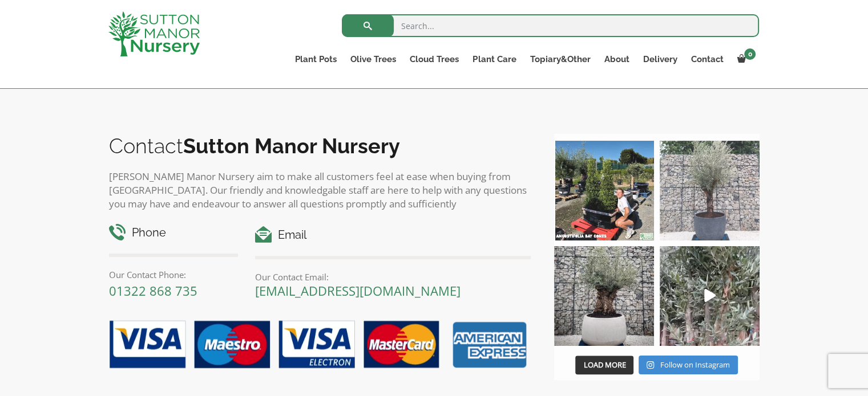 This screenshot has width=868, height=396. I want to click on a: Instagram Follow on Instagram, so click(688, 366).